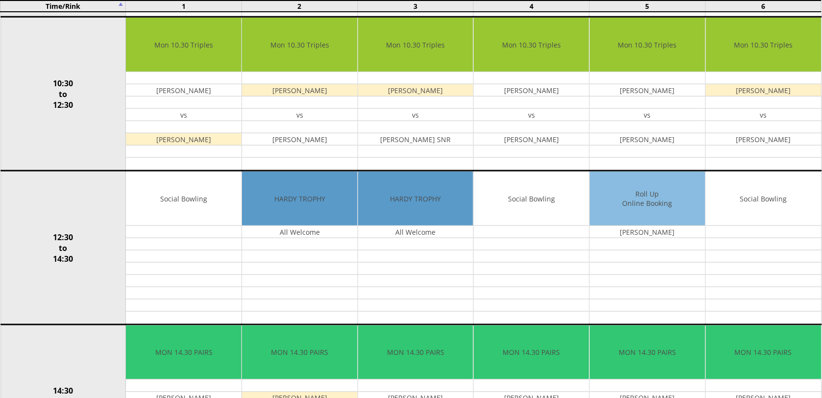 The height and width of the screenshot is (398, 822). I want to click on td: 12:30 to 14:30, so click(63, 248).